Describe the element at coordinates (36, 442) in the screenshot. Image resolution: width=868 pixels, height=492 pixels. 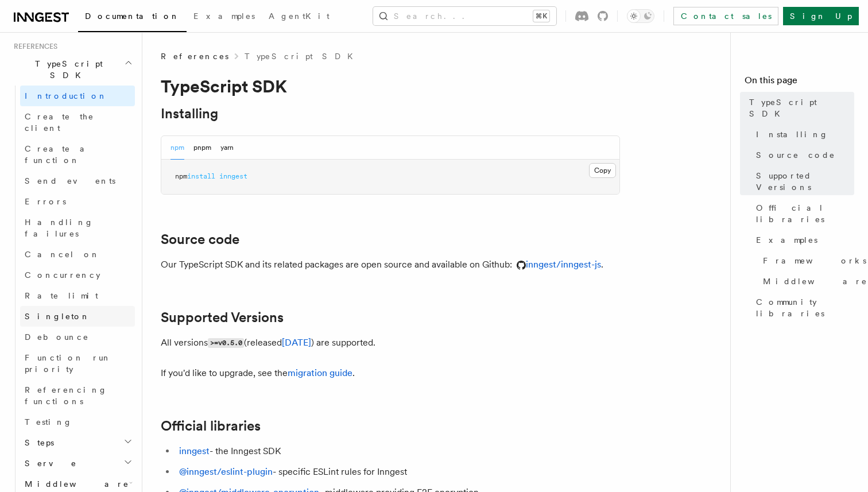
I see `span: Steps` at that location.